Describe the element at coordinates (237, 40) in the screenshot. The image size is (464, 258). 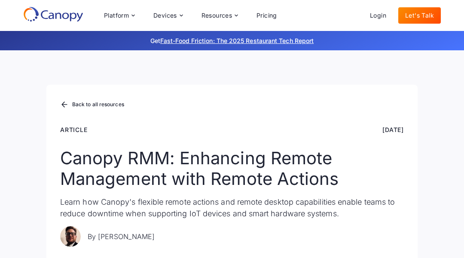
I see `a: Fast-Food Friction: The 2025 Restaurant Tech Report` at that location.